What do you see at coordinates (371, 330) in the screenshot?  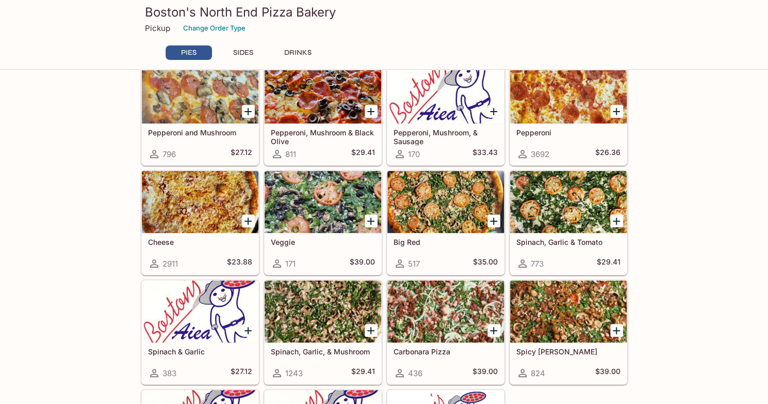 I see `button: Add Spinach, Garlic, & Mushroom` at bounding box center [371, 330].